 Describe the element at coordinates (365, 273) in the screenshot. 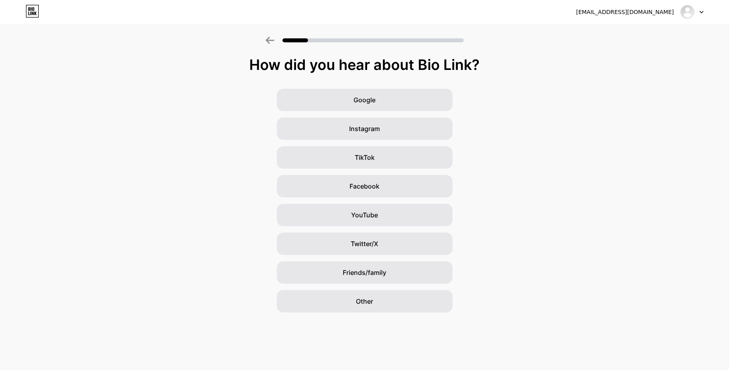

I see `span: Friends/family` at that location.